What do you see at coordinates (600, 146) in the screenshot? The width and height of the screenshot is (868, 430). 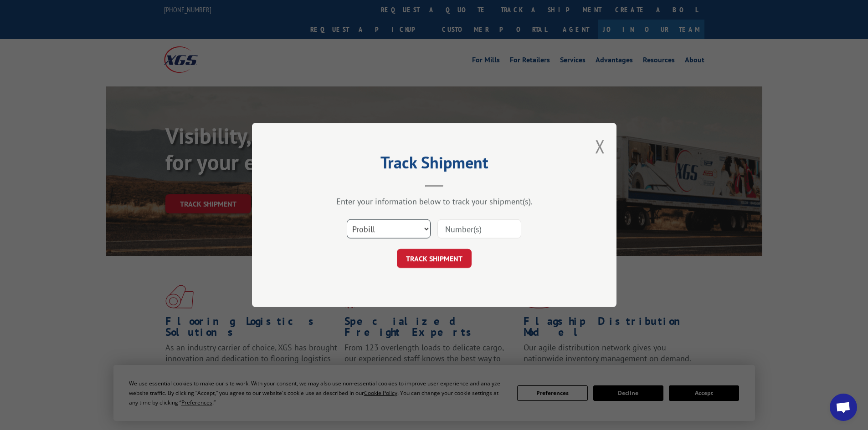 I see `button: Close modal` at bounding box center [600, 146].